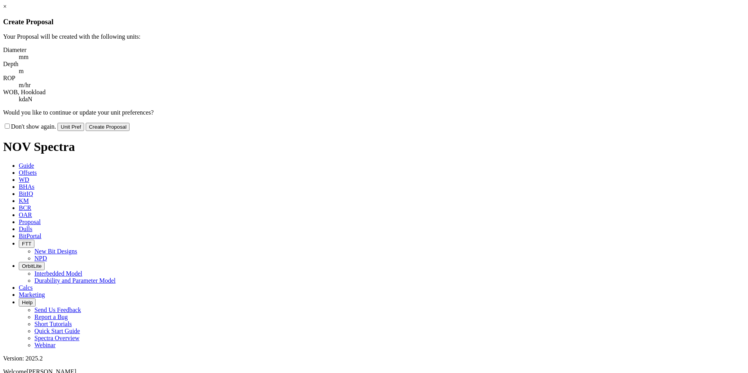  I want to click on span: Guide, so click(26, 165).